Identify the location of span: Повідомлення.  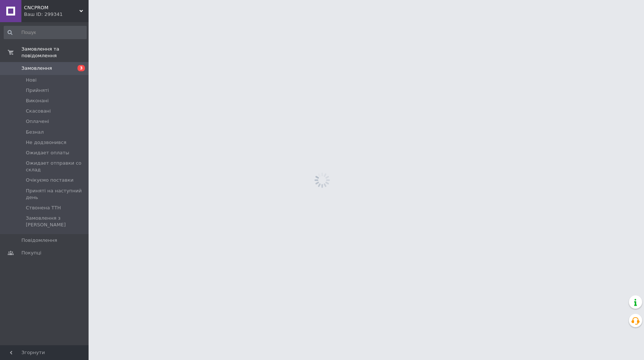
(39, 240).